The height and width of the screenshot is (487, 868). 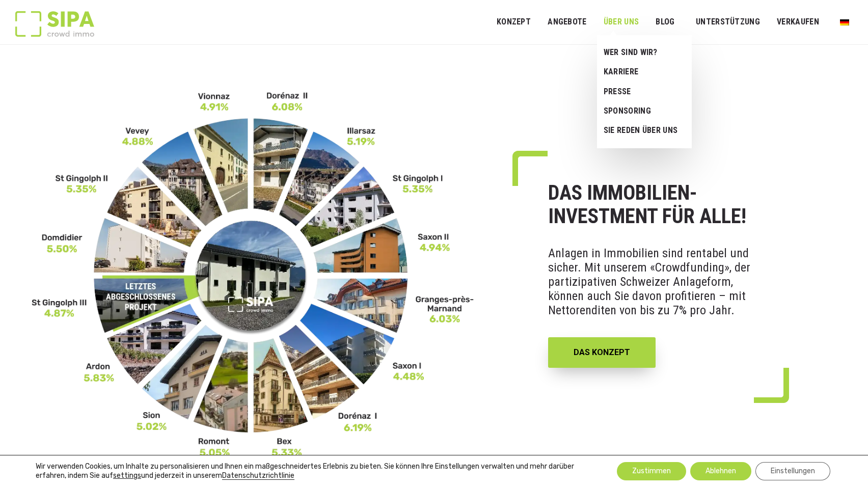 What do you see at coordinates (793, 471) in the screenshot?
I see `button: Einstellungen` at bounding box center [793, 471].